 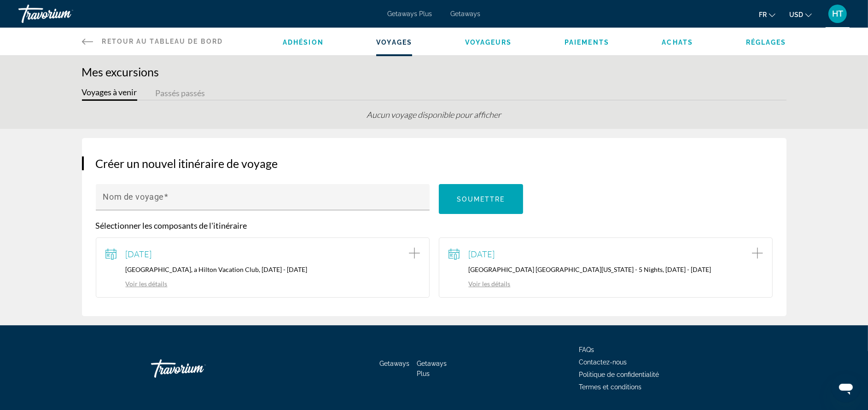 I want to click on a: Retour au tableau de bord, so click(x=153, y=41).